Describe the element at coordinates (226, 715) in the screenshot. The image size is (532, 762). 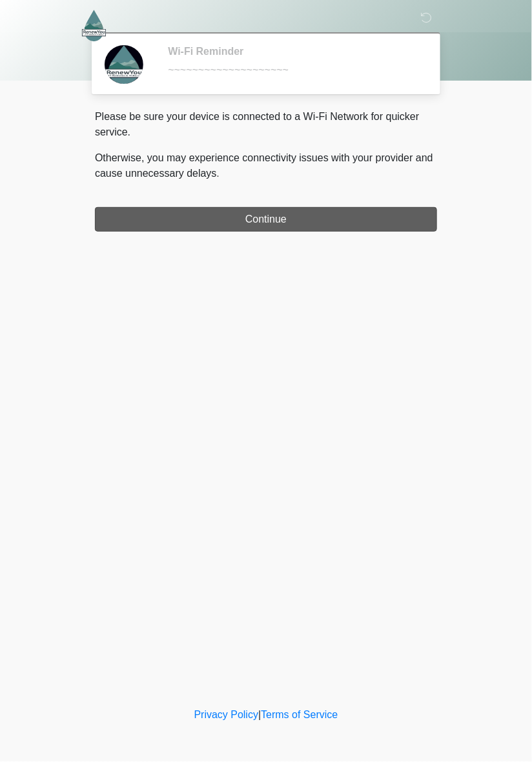
I see `a: Privacy Policy` at that location.